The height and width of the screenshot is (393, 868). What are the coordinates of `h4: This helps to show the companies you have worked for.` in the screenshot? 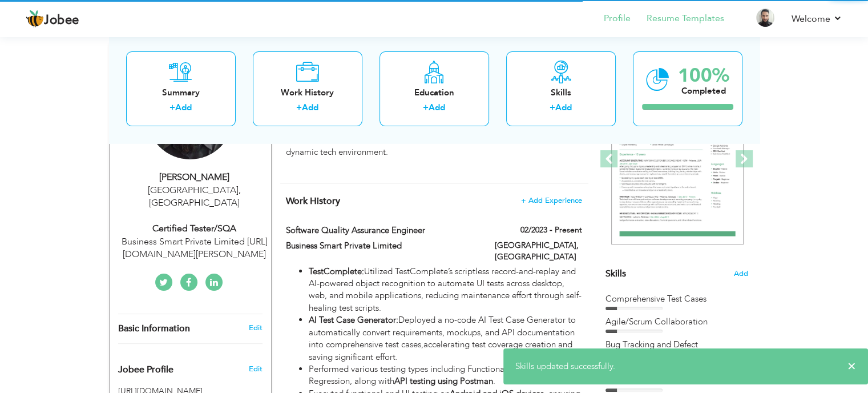 It's located at (434, 201).